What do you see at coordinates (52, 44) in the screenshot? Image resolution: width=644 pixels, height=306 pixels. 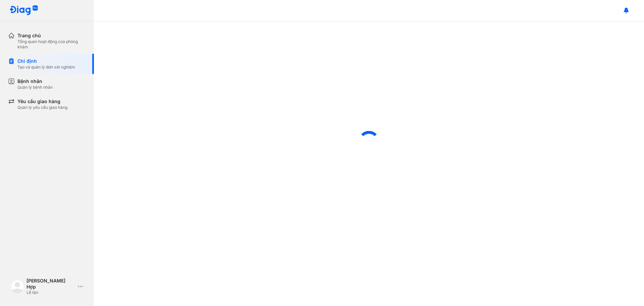 I see `div: Tổng quan hoạt động của phòng khám` at bounding box center [52, 44].